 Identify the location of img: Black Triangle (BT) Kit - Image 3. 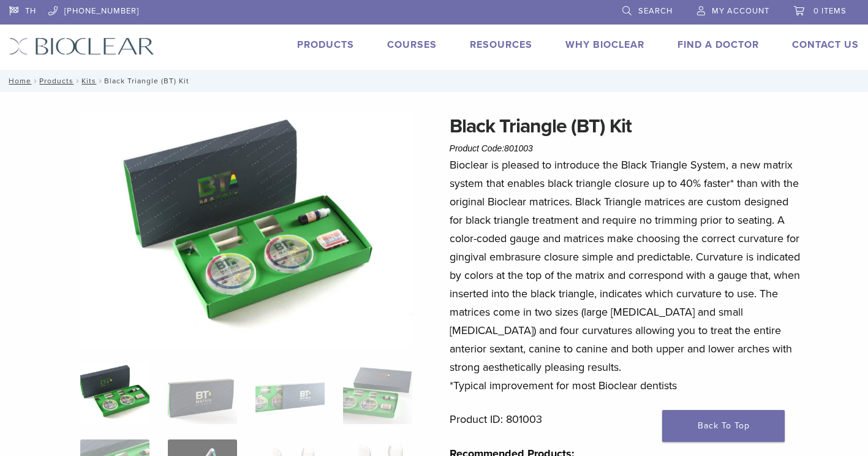
(290, 393).